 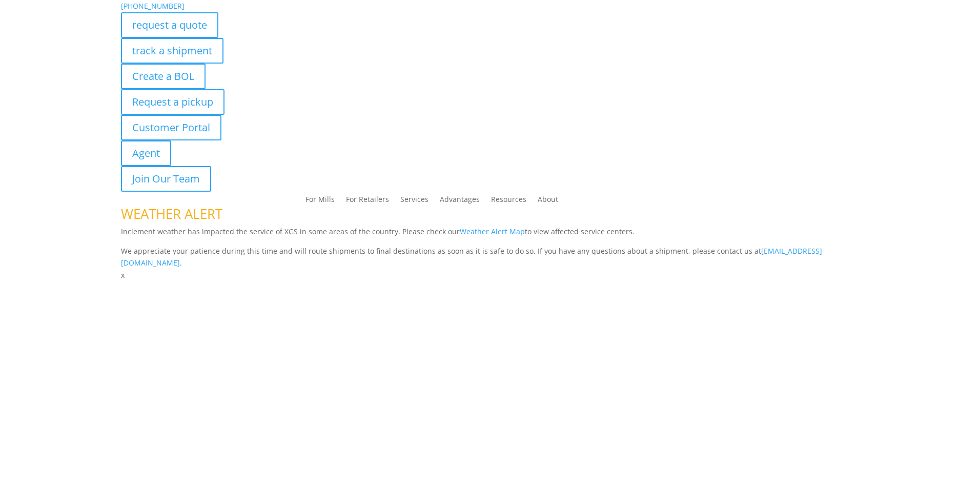 What do you see at coordinates (172, 214) in the screenshot?
I see `span: WEATHER ALERT` at bounding box center [172, 214].